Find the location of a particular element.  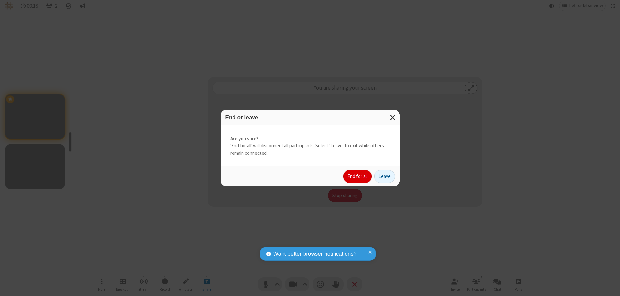

h3: End or leave is located at coordinates (310, 117).